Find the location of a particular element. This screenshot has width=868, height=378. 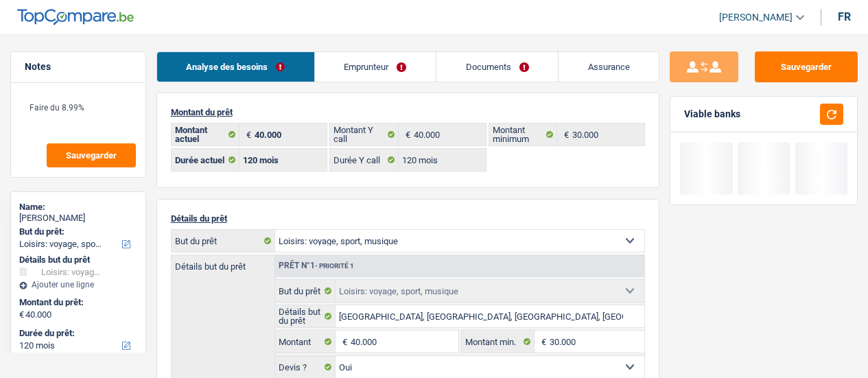

a: Analyse des besoins is located at coordinates (235, 66).